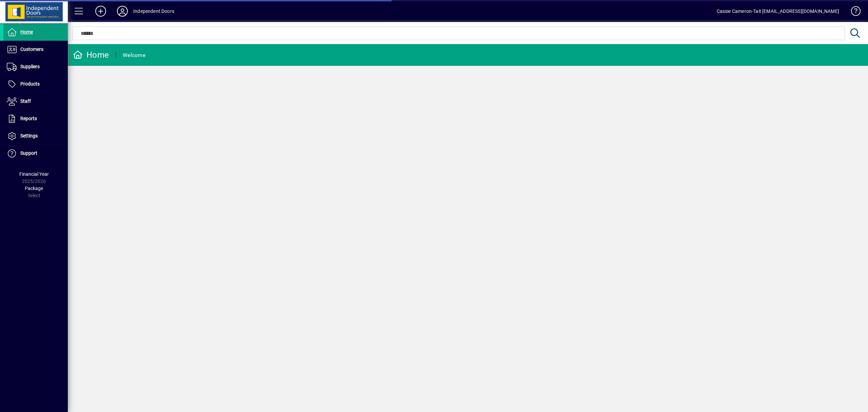  Describe the element at coordinates (34, 174) in the screenshot. I see `span: Financial Year` at that location.